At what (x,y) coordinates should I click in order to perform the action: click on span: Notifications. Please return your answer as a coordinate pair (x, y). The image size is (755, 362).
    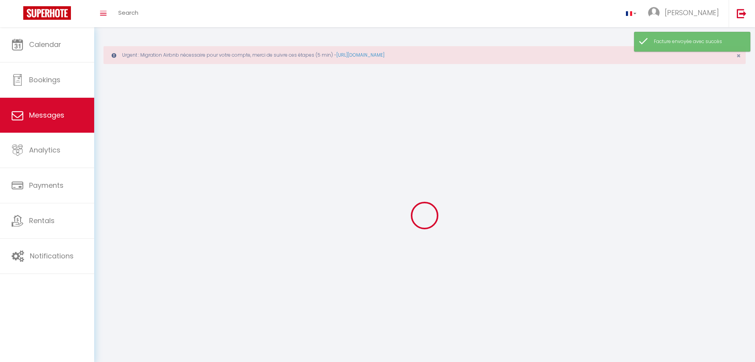
    Looking at the image, I should click on (52, 255).